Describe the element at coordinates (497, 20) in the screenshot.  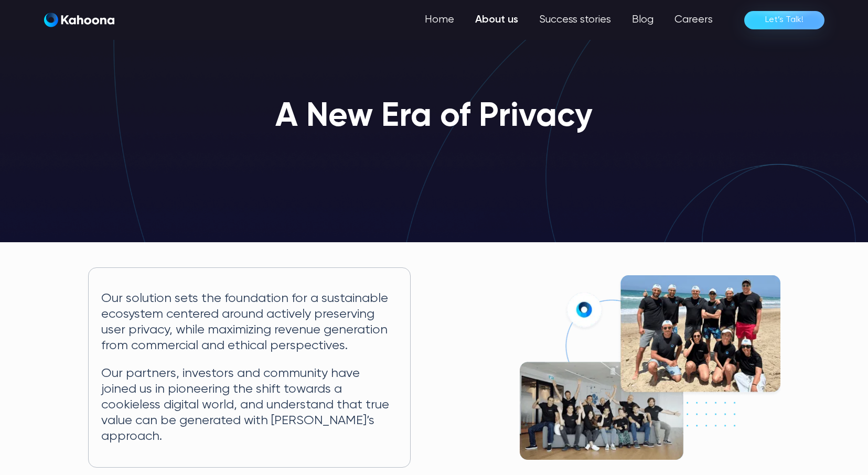
I see `a: About us` at that location.